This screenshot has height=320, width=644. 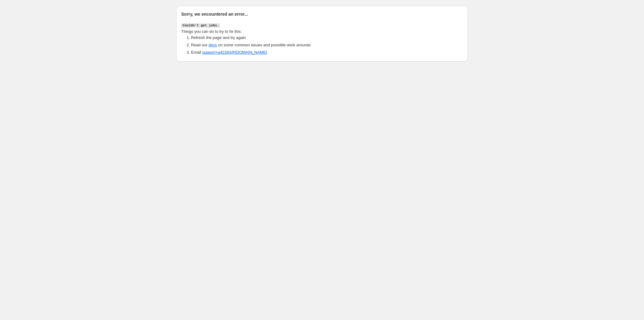 I want to click on code: Couldn't get jobs., so click(x=200, y=26).